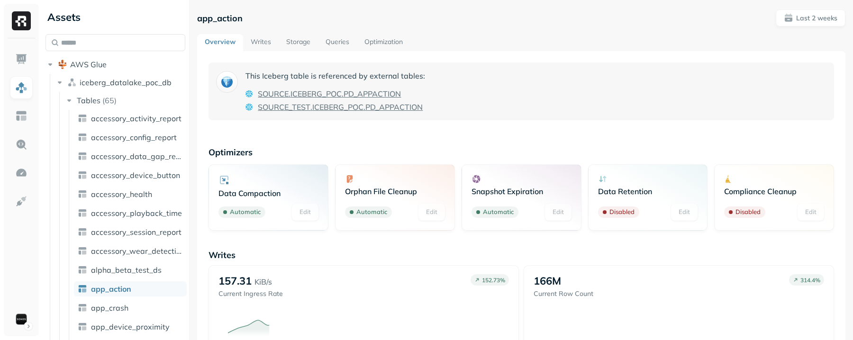 This screenshot has width=853, height=340. Describe the element at coordinates (137, 156) in the screenshot. I see `span: accessory_data_gap_report` at that location.